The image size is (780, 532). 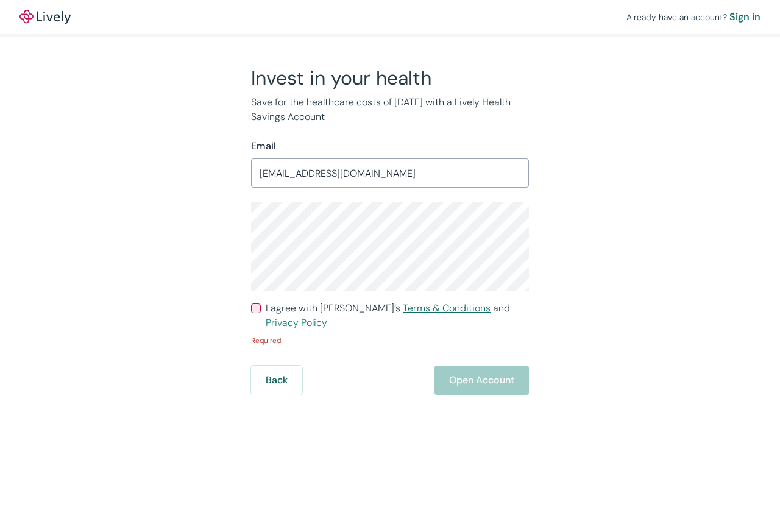 What do you see at coordinates (390, 341) in the screenshot?
I see `p: Required` at bounding box center [390, 341].